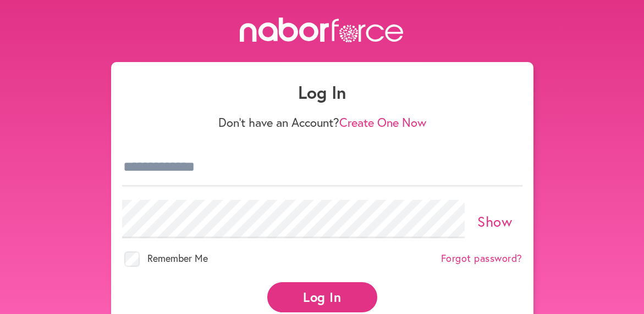 This screenshot has height=314, width=644. I want to click on a: Create One Now, so click(382, 122).